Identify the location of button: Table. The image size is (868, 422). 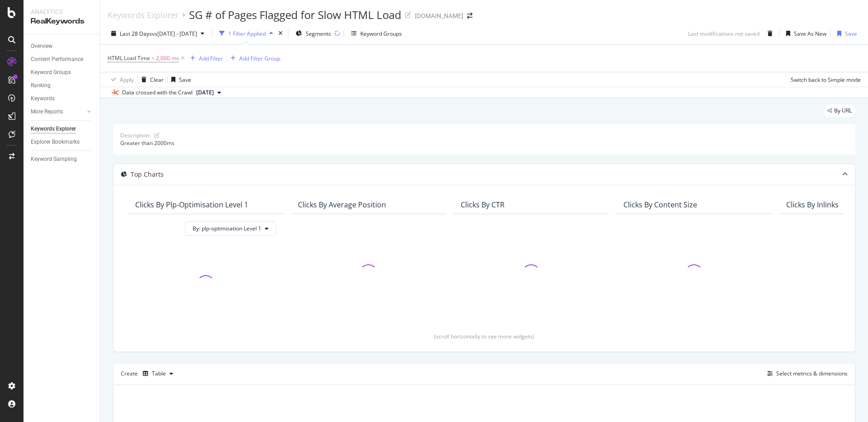
(158, 374).